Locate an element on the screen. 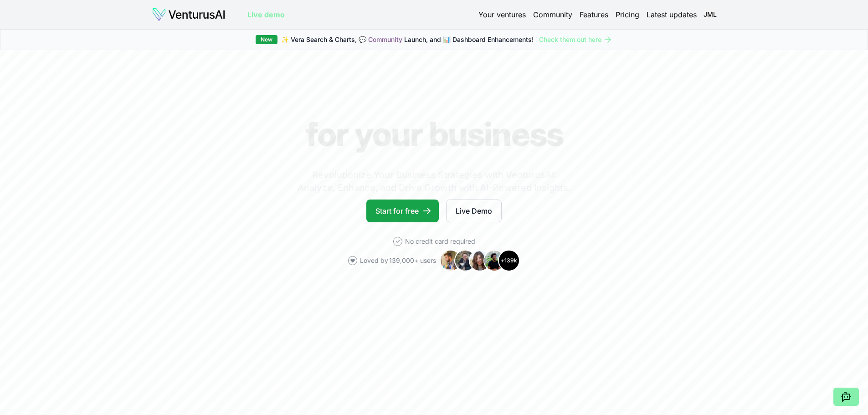 Image resolution: width=868 pixels, height=415 pixels. div: New is located at coordinates (266, 40).